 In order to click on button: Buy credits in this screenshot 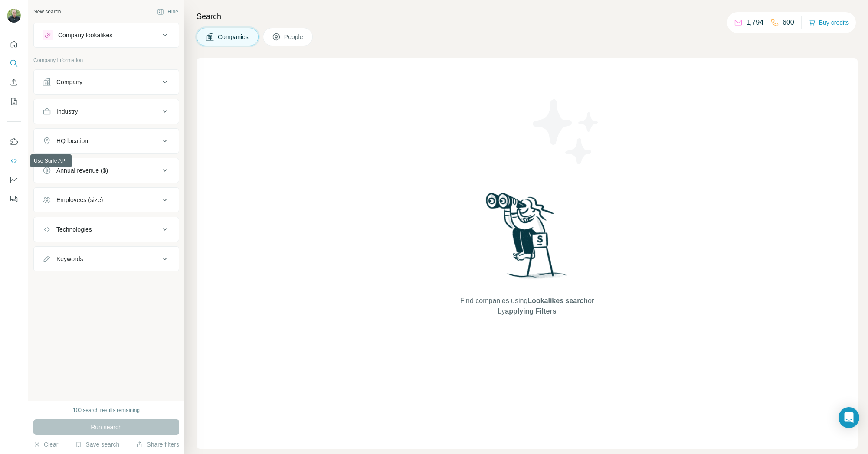, I will do `click(829, 22)`.